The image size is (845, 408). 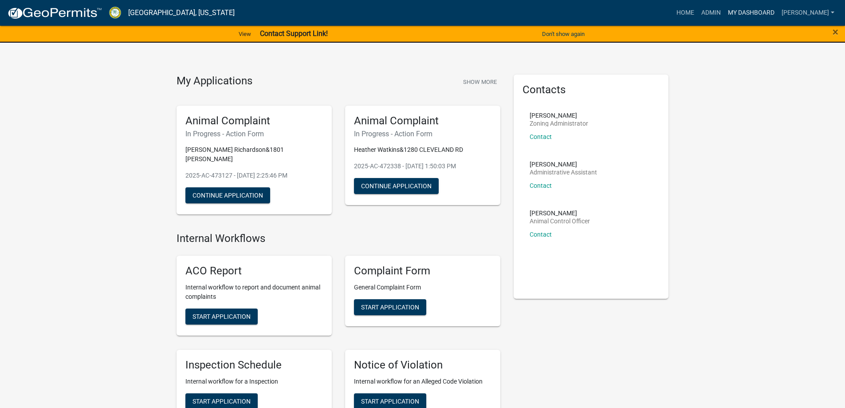 I want to click on button: Show More, so click(x=480, y=82).